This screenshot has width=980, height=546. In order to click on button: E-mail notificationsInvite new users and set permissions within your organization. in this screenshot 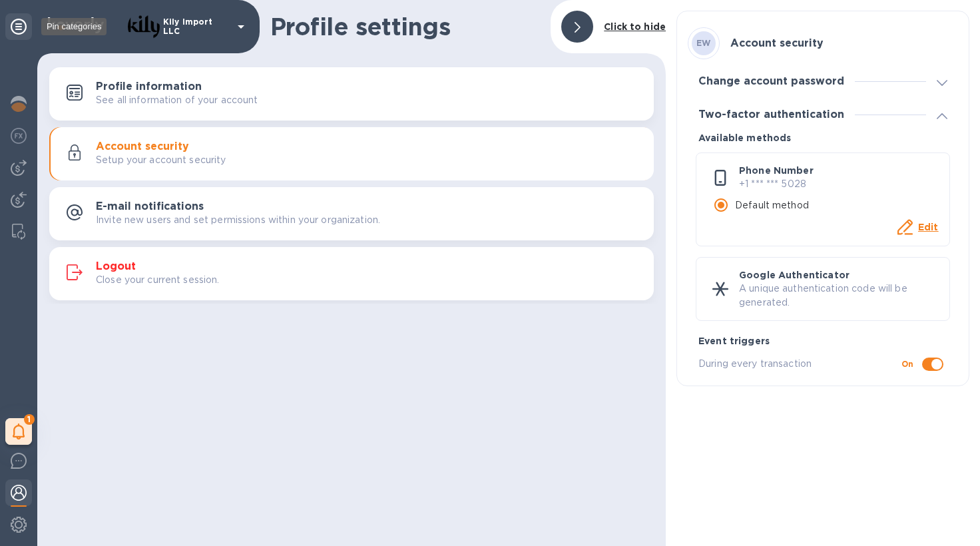, I will do `click(352, 214)`.